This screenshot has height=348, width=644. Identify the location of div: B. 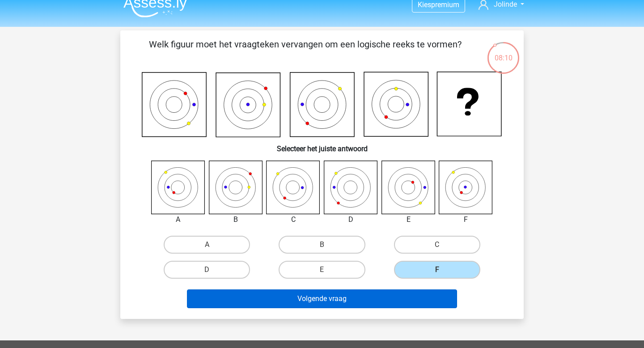
(236, 219).